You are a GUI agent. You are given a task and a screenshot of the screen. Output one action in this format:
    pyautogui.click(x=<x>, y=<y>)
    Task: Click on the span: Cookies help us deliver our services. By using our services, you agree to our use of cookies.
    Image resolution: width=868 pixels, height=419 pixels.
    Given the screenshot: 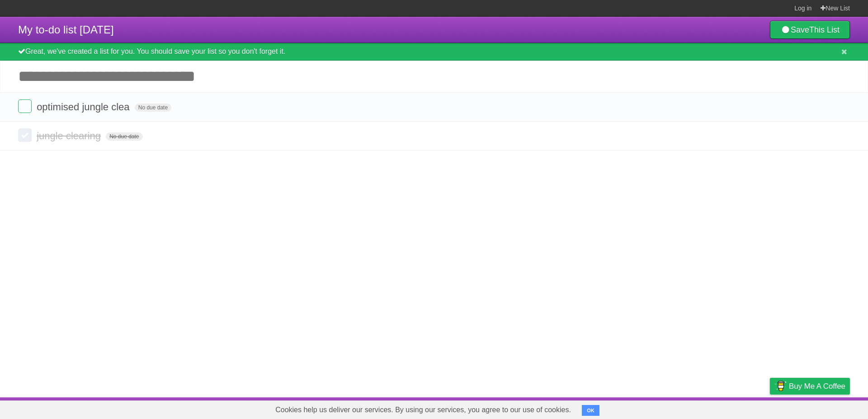 What is the action you would take?
    pyautogui.click(x=424, y=410)
    